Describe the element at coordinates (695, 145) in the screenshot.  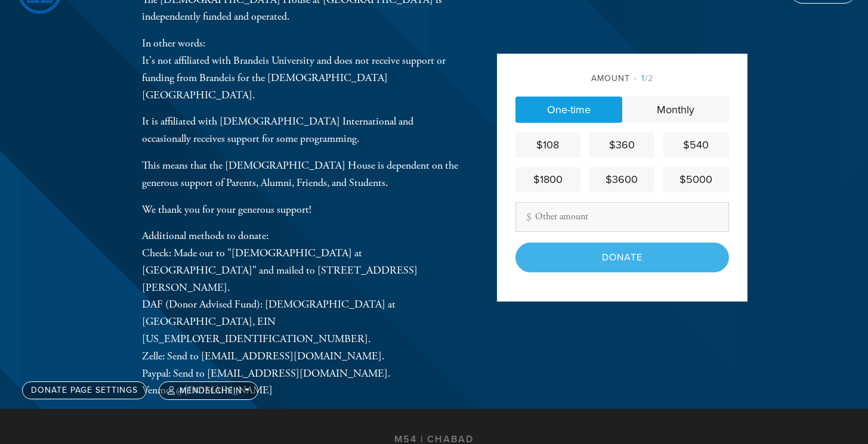
I see `div: $540` at that location.